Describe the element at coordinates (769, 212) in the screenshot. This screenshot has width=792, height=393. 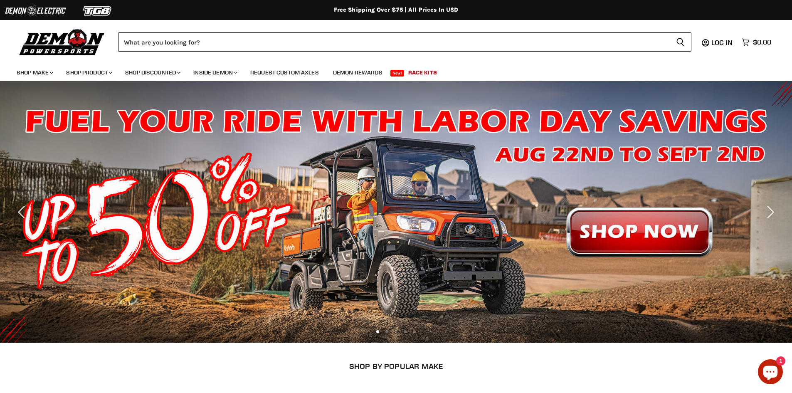
I see `button: Next` at that location.